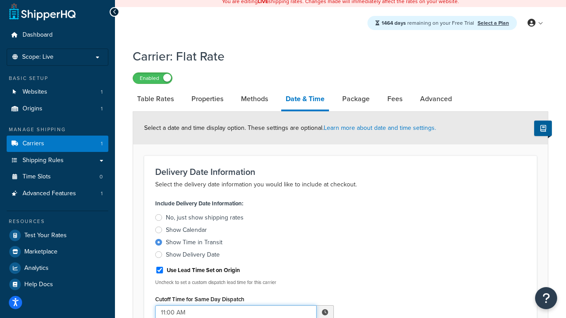 This screenshot has width=566, height=318. I want to click on li: Dashboard, so click(57, 35).